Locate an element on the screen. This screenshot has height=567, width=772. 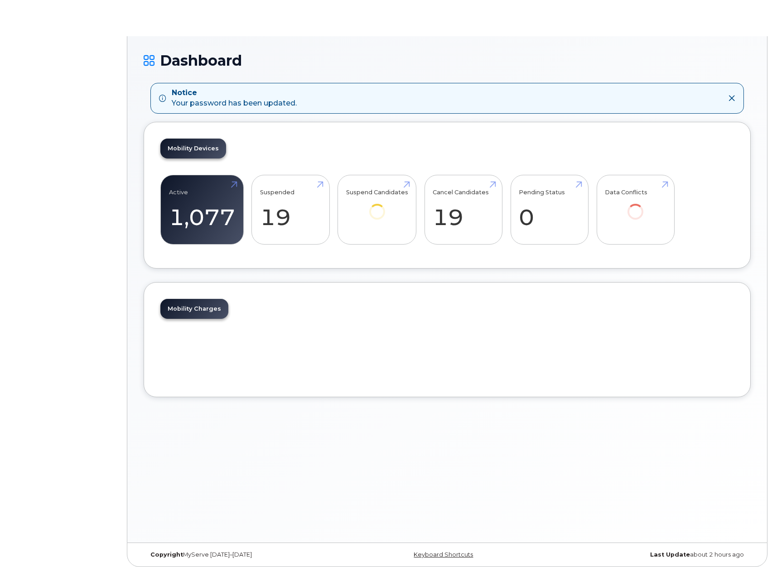
strong: Last Update is located at coordinates (670, 555).